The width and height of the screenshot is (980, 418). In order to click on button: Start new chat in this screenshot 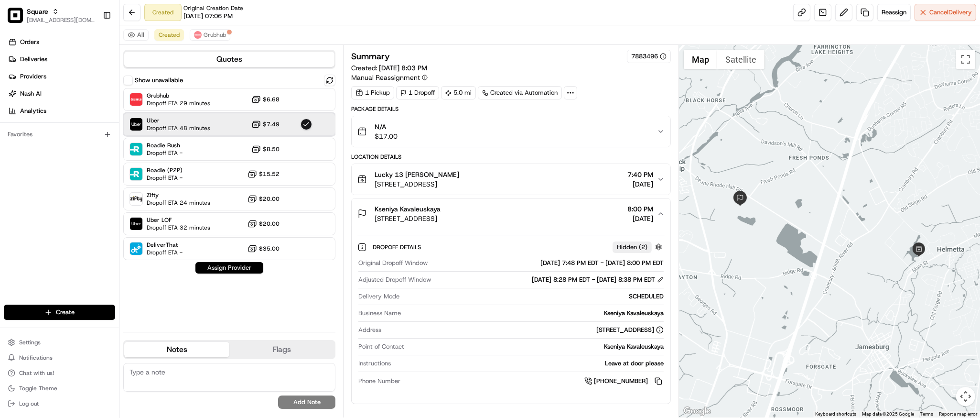, I will do `click(168, 100)`.